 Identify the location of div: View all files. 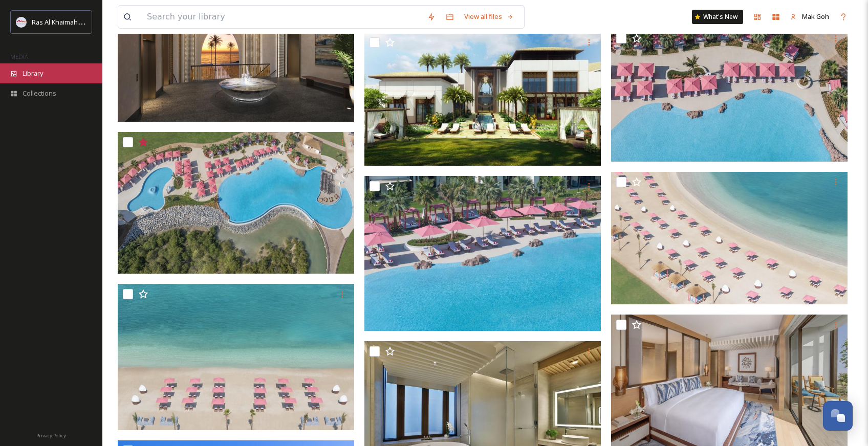
(489, 16).